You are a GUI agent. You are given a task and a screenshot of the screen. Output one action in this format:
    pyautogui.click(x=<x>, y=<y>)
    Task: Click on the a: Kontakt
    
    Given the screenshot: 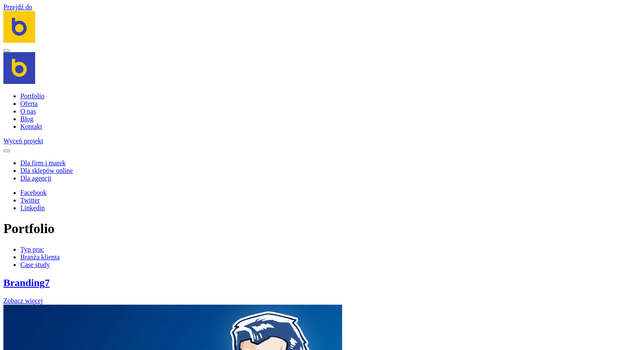 What is the action you would take?
    pyautogui.click(x=32, y=127)
    